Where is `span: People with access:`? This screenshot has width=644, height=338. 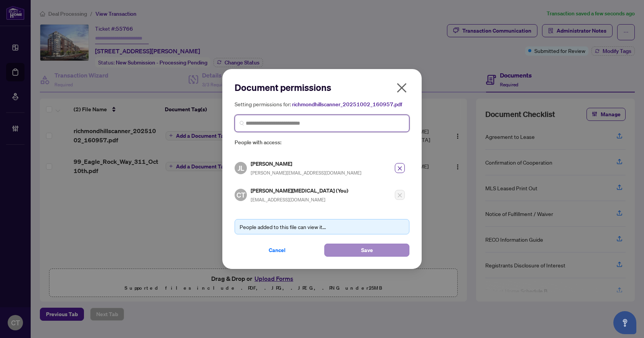
span: People with access: is located at coordinates (322, 142).